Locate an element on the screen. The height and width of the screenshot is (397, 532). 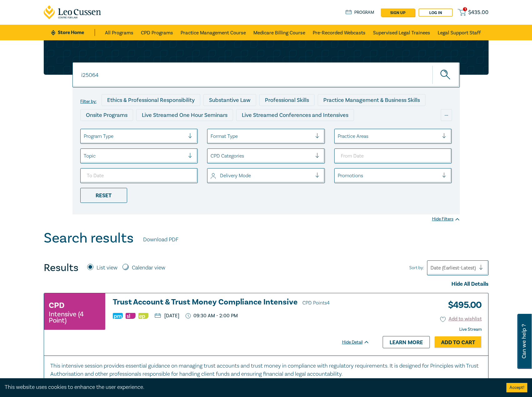
button: Accept cookies is located at coordinates (517, 387).